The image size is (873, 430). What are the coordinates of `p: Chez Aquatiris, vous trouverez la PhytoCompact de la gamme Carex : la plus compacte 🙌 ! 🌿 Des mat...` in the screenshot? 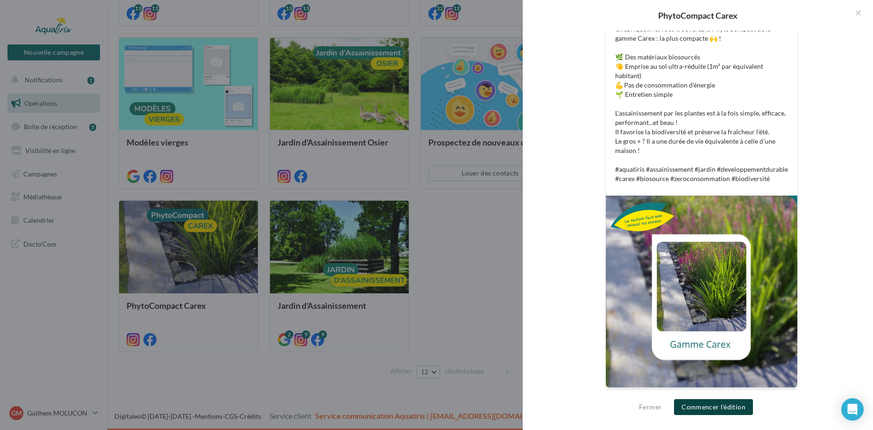 It's located at (702, 104).